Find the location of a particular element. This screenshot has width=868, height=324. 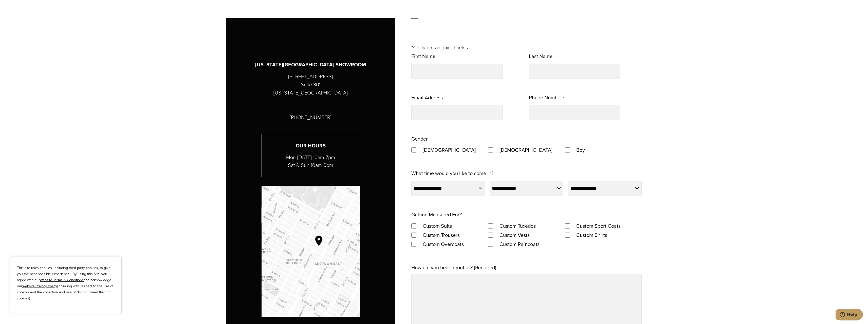

button: Close is located at coordinates (116, 261).